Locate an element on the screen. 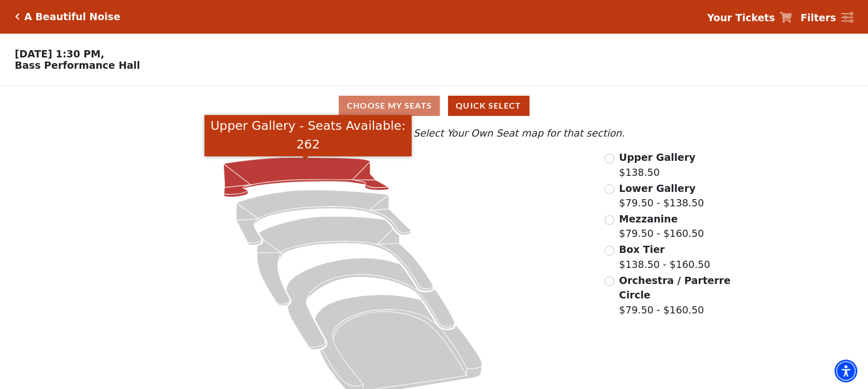  input: Orchestra / Parterre Circle$79.50 - $160.50 is located at coordinates (609, 281).